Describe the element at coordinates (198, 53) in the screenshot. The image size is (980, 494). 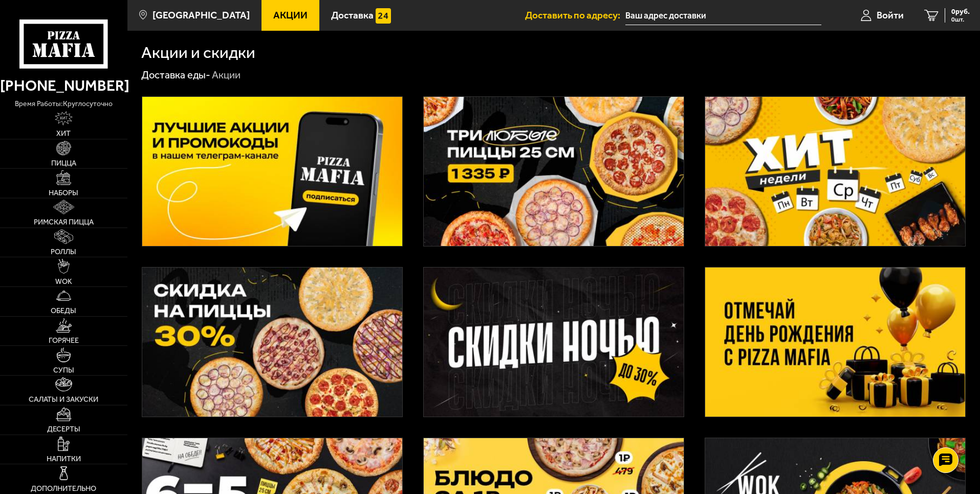
I see `h1: Акции и скидки` at that location.